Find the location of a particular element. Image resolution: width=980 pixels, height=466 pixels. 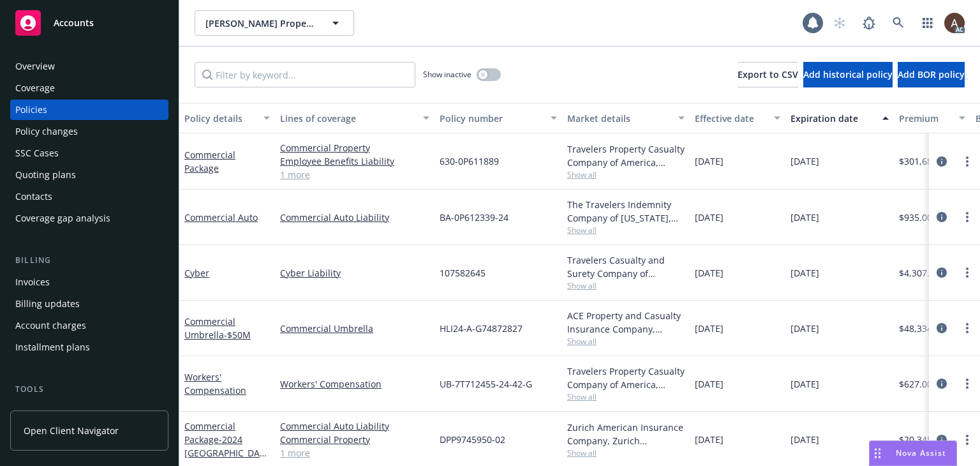

div: ACE Property and Casualty Insurance Company, Chubb Group, Distinguished Programs Group, LLC is located at coordinates (626, 322).